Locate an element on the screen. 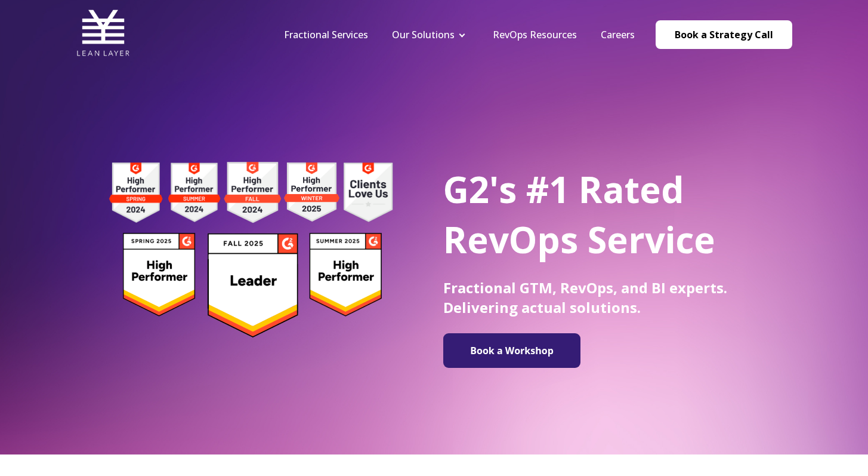  a: Careers is located at coordinates (617, 34).